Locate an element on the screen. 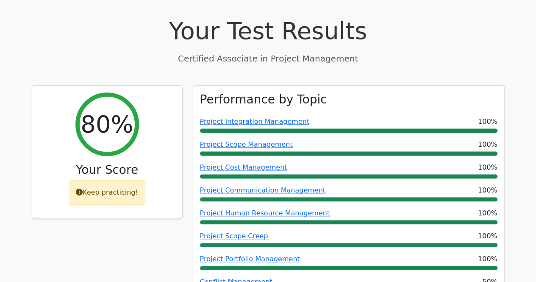 This screenshot has height=282, width=536. h3: Your Score is located at coordinates (107, 170).